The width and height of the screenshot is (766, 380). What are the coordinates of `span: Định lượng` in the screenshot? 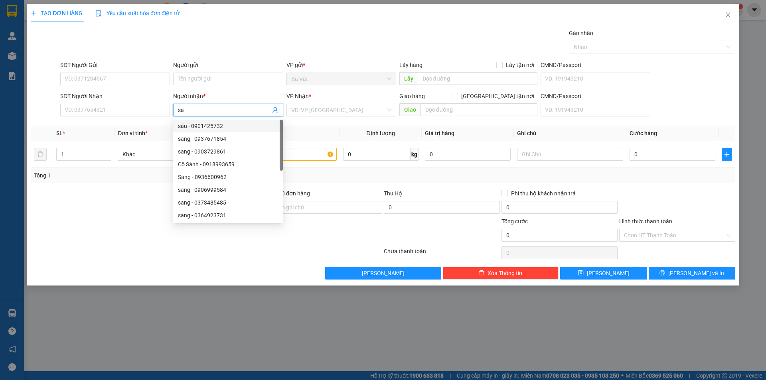 It's located at (380, 133).